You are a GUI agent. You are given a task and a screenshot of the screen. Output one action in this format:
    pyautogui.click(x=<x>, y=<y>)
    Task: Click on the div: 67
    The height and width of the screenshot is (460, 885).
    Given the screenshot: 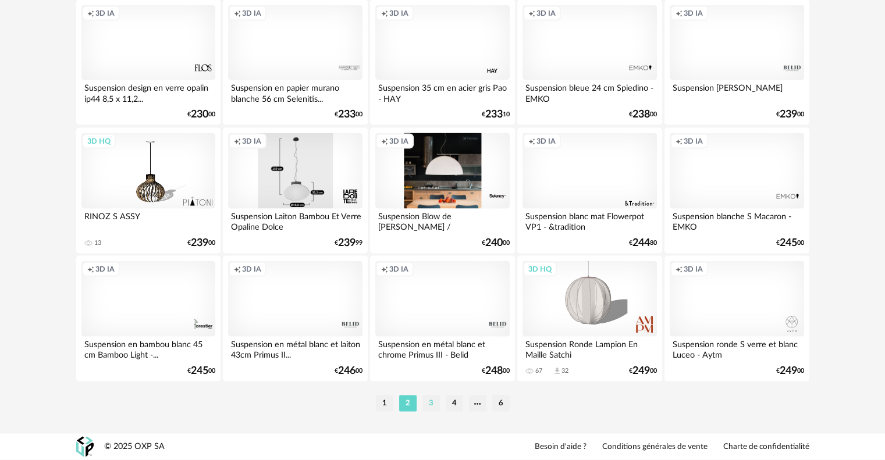 What is the action you would take?
    pyautogui.click(x=539, y=371)
    